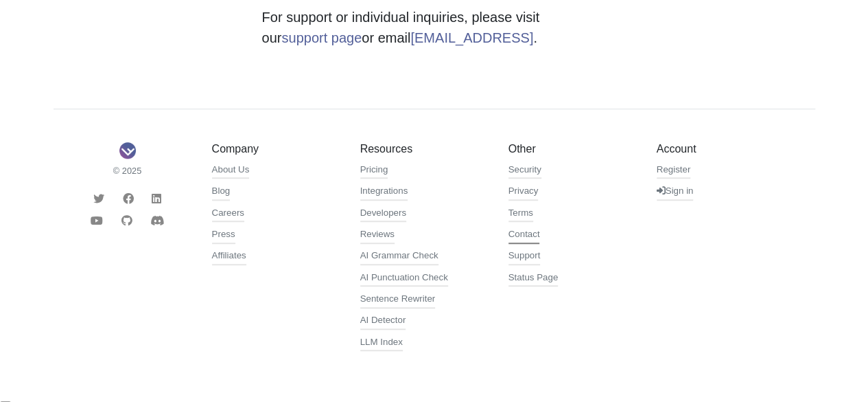 This screenshot has width=868, height=402. Describe the element at coordinates (321, 38) in the screenshot. I see `a: support page` at that location.